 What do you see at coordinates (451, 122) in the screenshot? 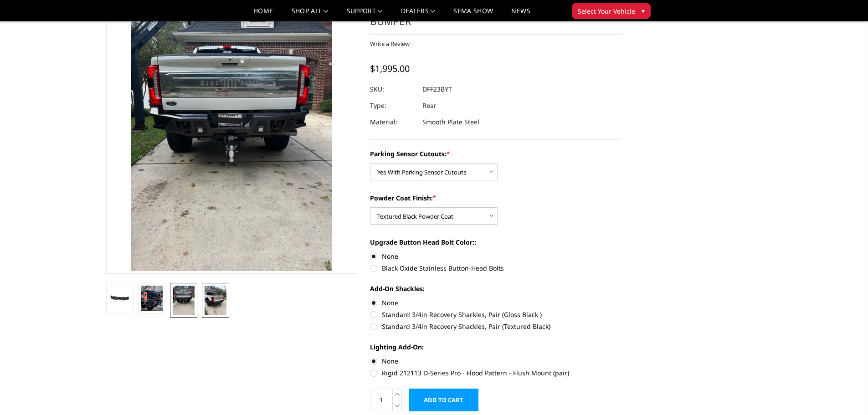
I see `dd: Smooth Plate Steel` at bounding box center [451, 122].